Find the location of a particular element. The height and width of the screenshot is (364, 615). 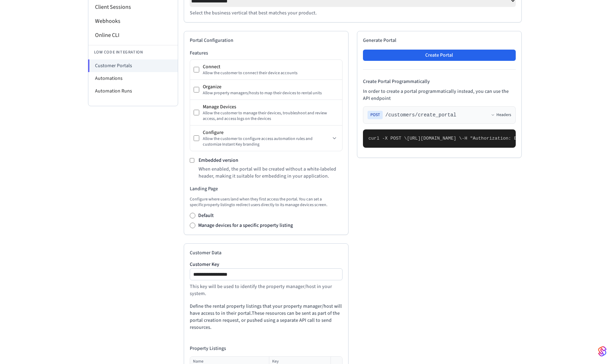

li: Online CLI is located at coordinates (133, 35).